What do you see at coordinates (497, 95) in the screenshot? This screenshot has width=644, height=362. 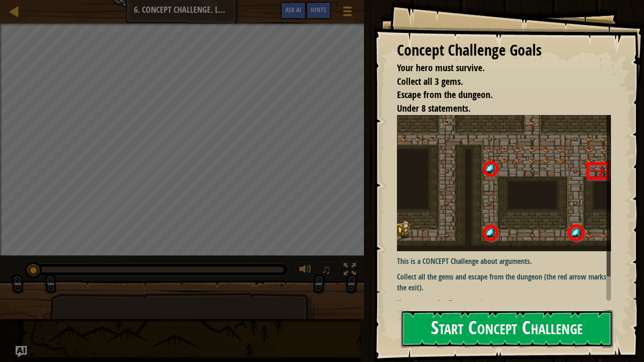 I see `li: Escape from the dungeon.` at bounding box center [497, 95].